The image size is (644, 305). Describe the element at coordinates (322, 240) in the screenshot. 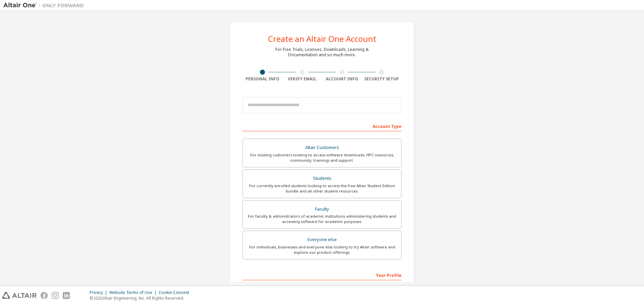

I see `div: Everyone else` at that location.